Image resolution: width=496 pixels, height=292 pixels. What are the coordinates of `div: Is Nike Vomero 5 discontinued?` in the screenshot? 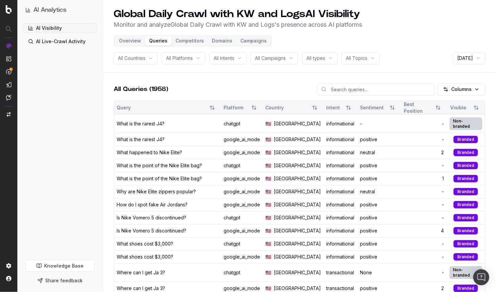 It's located at (151, 230).